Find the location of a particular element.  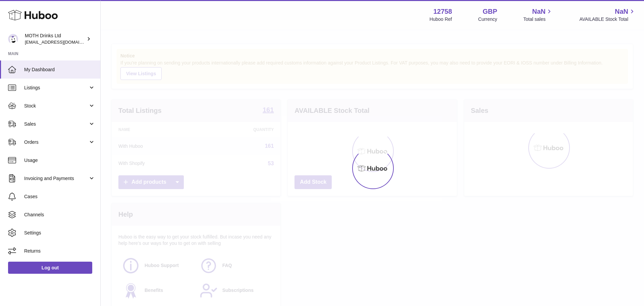

span: Total sales is located at coordinates (539, 19).